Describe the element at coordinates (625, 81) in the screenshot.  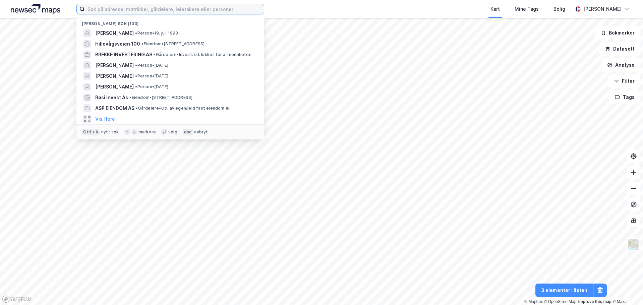
I see `button: Filter` at that location.